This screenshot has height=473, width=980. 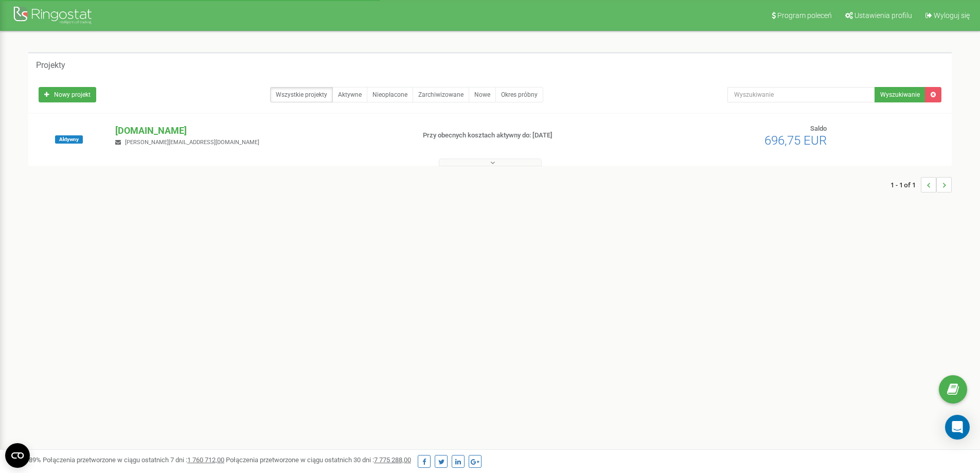 I want to click on a: Zarchiwizowane, so click(x=441, y=95).